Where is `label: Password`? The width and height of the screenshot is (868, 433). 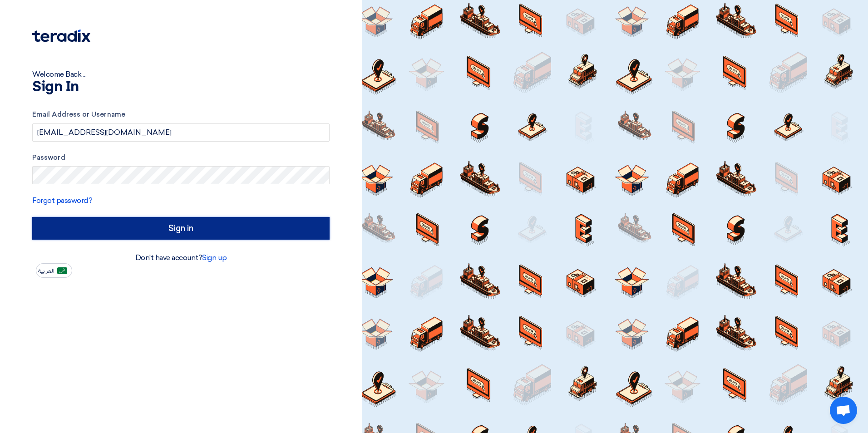 label: Password is located at coordinates (181, 157).